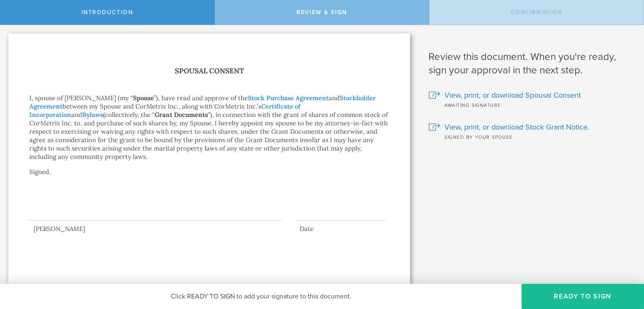 This screenshot has width=644, height=309. What do you see at coordinates (108, 12) in the screenshot?
I see `span: Introduction` at bounding box center [108, 12].